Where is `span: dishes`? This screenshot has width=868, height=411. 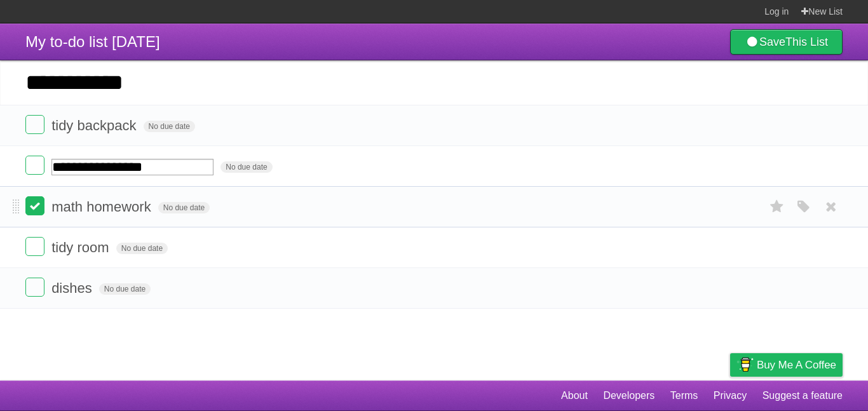
span: dishes is located at coordinates (73, 288).